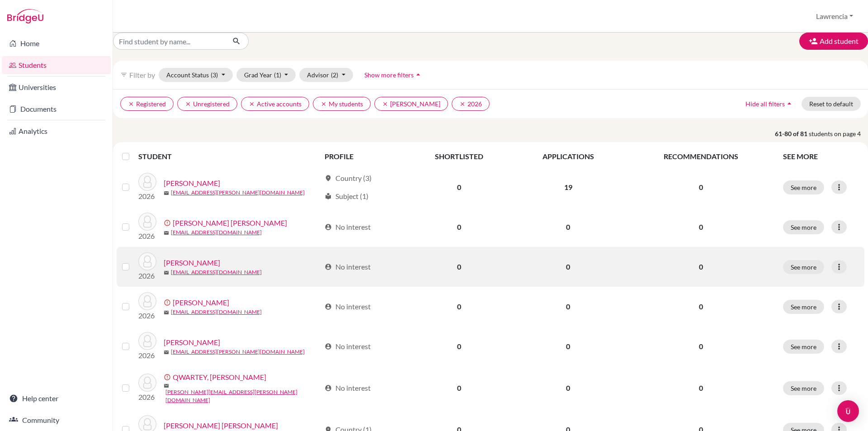 This screenshot has height=431, width=868. I want to click on button: Hide all filtersarrow_drop_up, so click(769, 104).